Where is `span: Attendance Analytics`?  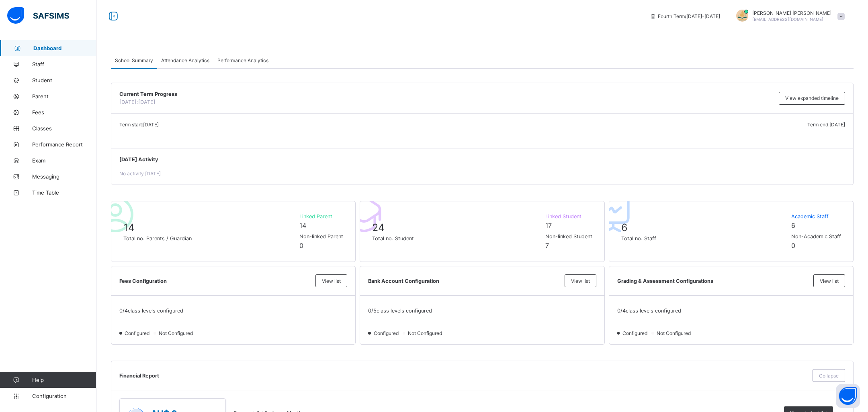 span: Attendance Analytics is located at coordinates (185, 61).